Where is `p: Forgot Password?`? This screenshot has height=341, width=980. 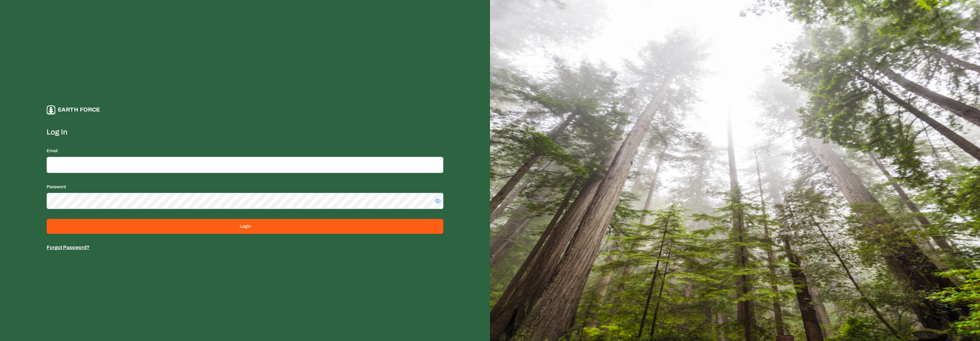 p: Forgot Password? is located at coordinates (245, 247).